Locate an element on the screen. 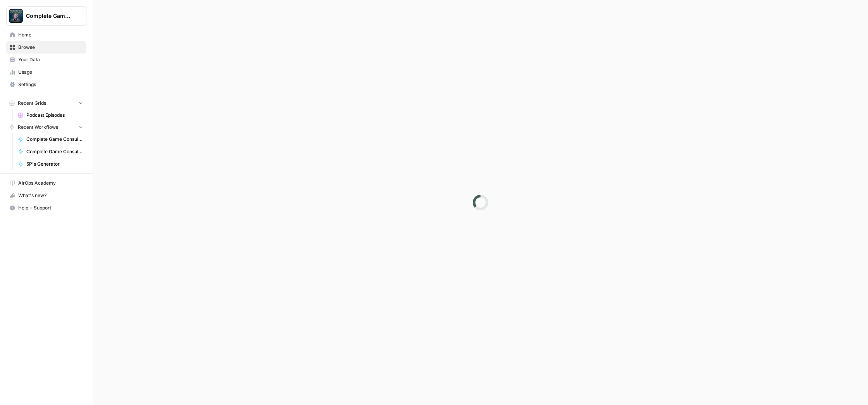 The image size is (868, 405). button: Recent Grids is located at coordinates (46, 103).